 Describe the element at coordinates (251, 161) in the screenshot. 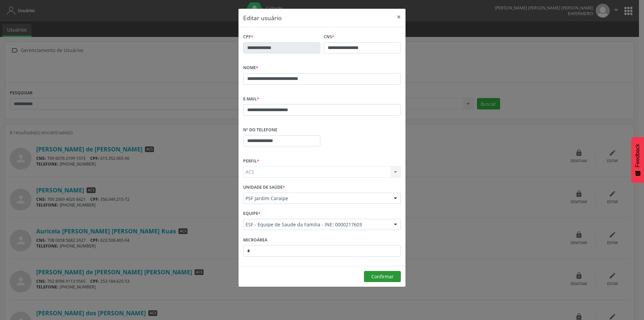

I see `label: Perfil` at that location.